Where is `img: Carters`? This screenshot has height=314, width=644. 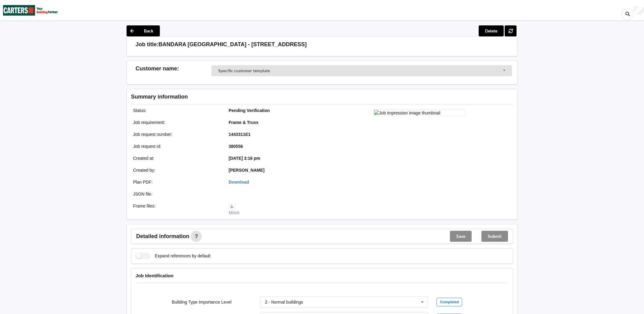 img: Carters is located at coordinates (31, 10).